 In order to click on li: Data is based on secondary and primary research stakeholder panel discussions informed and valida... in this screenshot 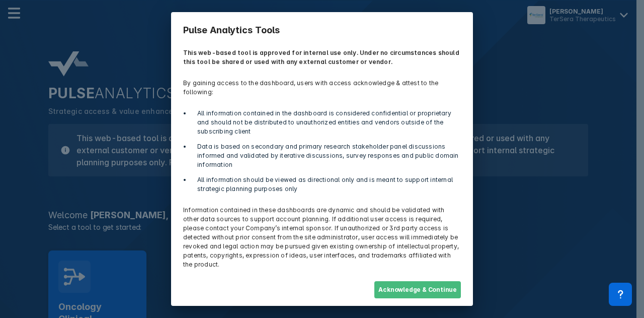, I will do `click(326, 156)`.